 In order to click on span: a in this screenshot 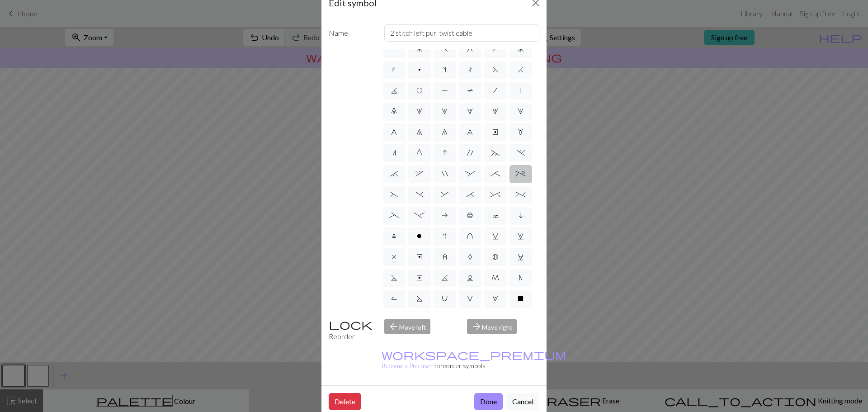, I will do `click(444, 215)`.